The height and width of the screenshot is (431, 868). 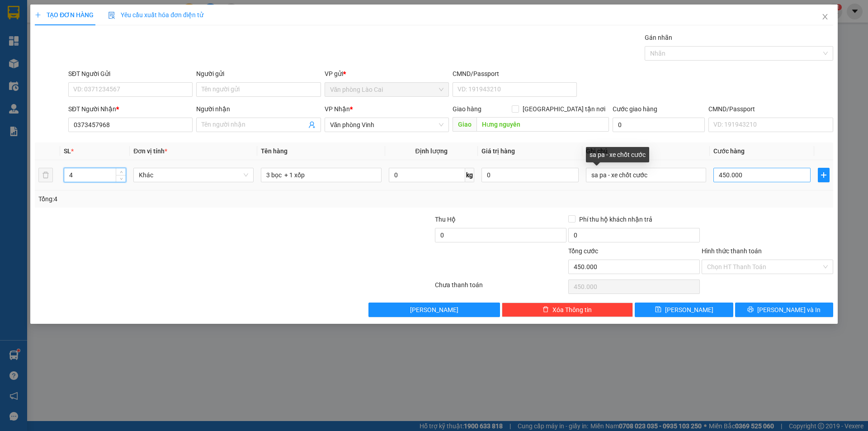 I want to click on span: Giá trị hàng, so click(x=498, y=151).